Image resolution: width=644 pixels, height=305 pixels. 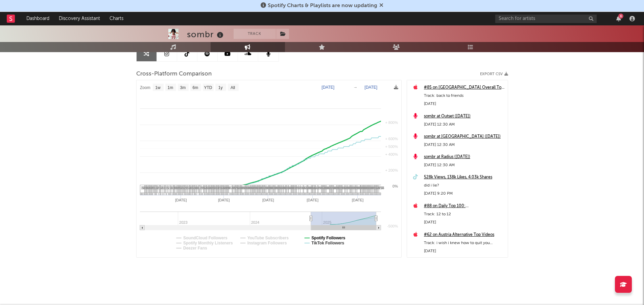 I want to click on text: 6m, so click(x=195, y=88).